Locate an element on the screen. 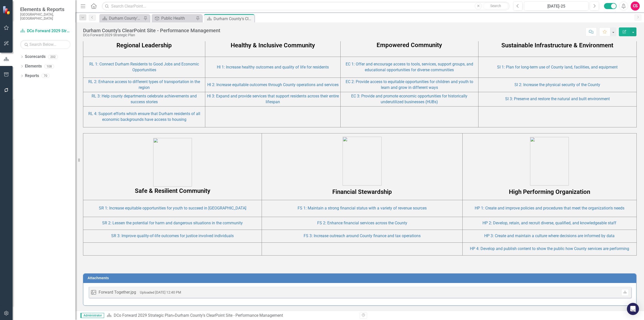 This screenshot has height=320, width=644. input: Search ClearPoint... is located at coordinates (306, 6).